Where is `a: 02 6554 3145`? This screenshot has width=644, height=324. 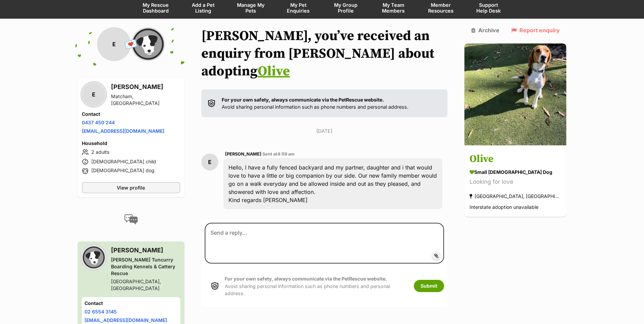 a: 02 6554 3145 is located at coordinates (101, 311).